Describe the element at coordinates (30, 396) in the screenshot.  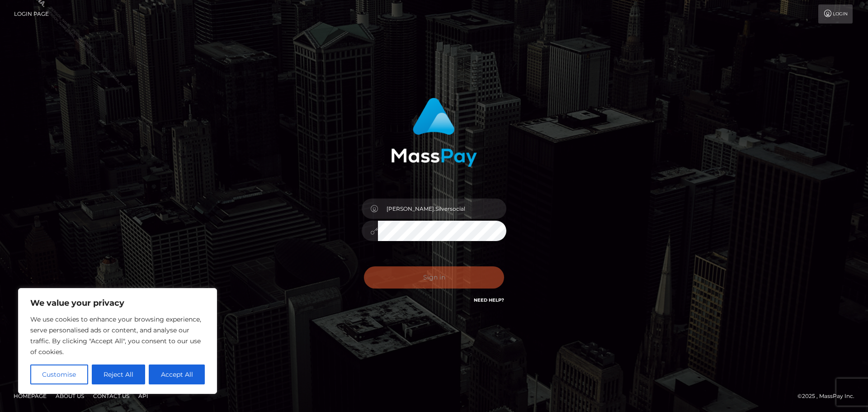
I see `a: Homepage` at that location.